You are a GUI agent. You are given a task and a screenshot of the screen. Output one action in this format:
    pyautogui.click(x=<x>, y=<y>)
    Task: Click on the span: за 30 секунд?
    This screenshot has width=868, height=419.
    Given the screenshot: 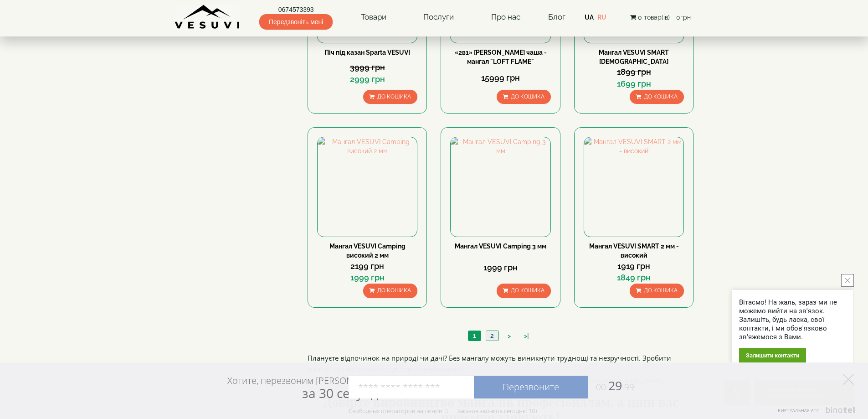 What is the action you would take?
    pyautogui.click(x=343, y=393)
    